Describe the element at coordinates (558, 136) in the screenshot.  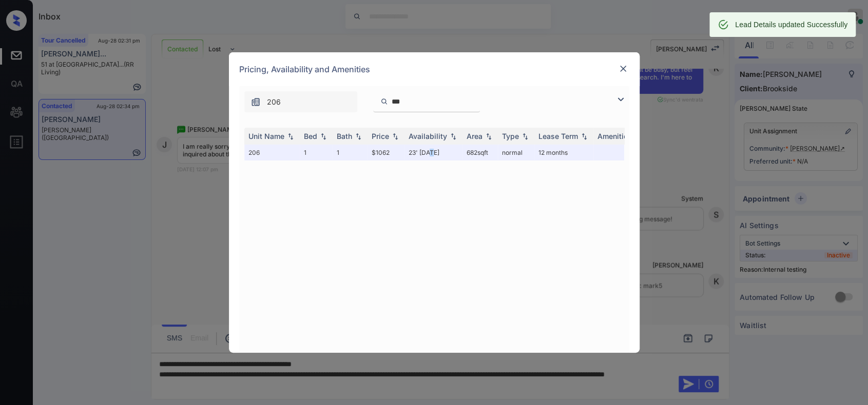
I see `div: Lease Term` at that location.